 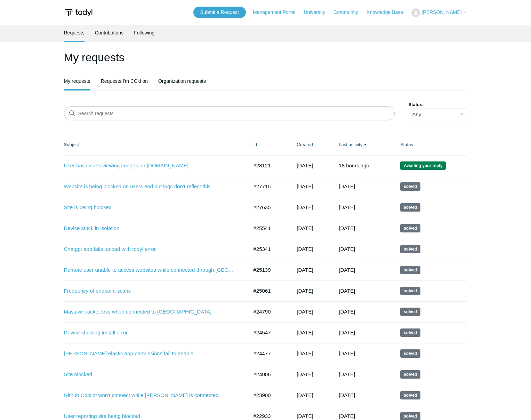 What do you see at coordinates (305, 353) in the screenshot?
I see `time: 04/25/2025, 10:18` at bounding box center [305, 353].